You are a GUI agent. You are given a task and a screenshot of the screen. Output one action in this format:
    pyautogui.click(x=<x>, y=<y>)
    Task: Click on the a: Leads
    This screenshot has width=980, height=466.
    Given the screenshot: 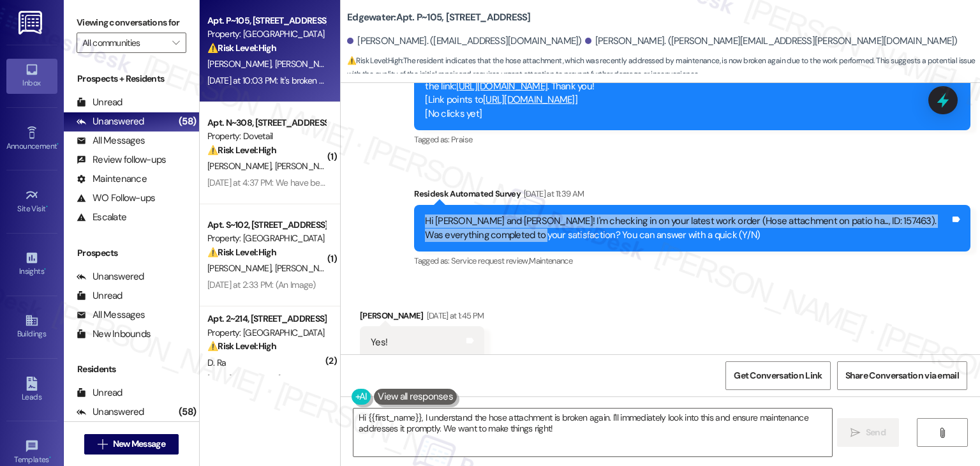 What is the action you would take?
    pyautogui.click(x=31, y=389)
    